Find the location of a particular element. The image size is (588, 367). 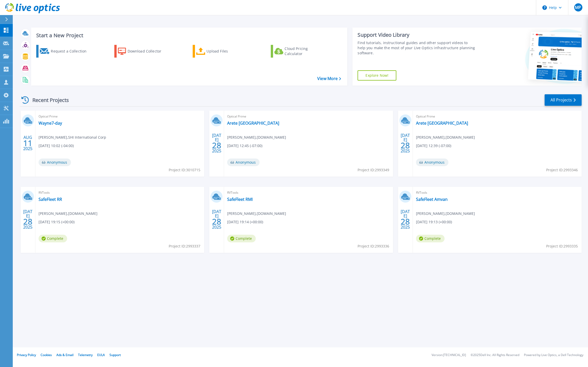

li: Powered by Live Optics, a Dell Technology is located at coordinates (554, 355).